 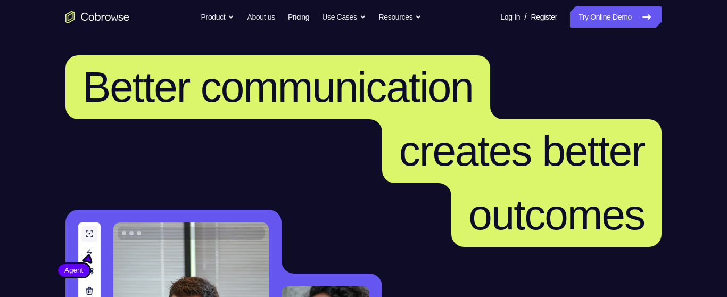 What do you see at coordinates (510, 17) in the screenshot?
I see `a: Log In` at bounding box center [510, 17].